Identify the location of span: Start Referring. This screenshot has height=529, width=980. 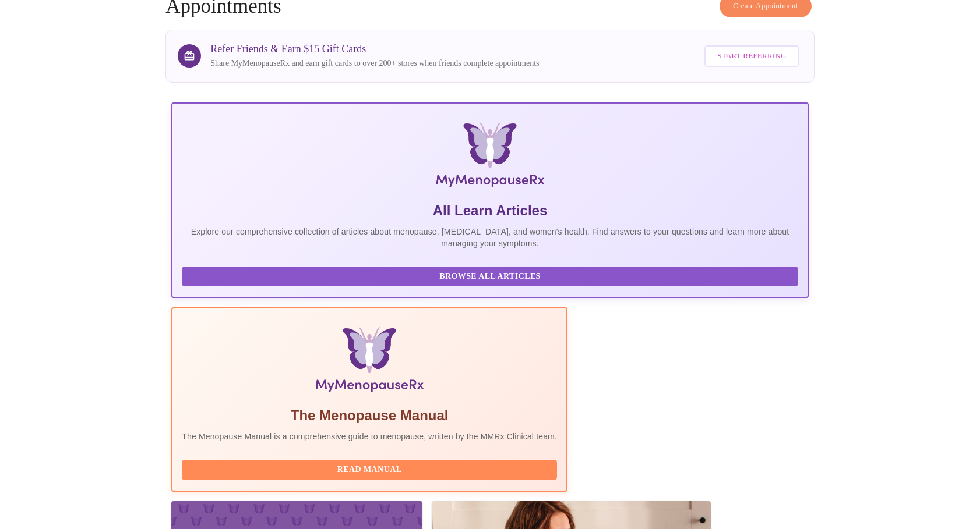
(752, 56).